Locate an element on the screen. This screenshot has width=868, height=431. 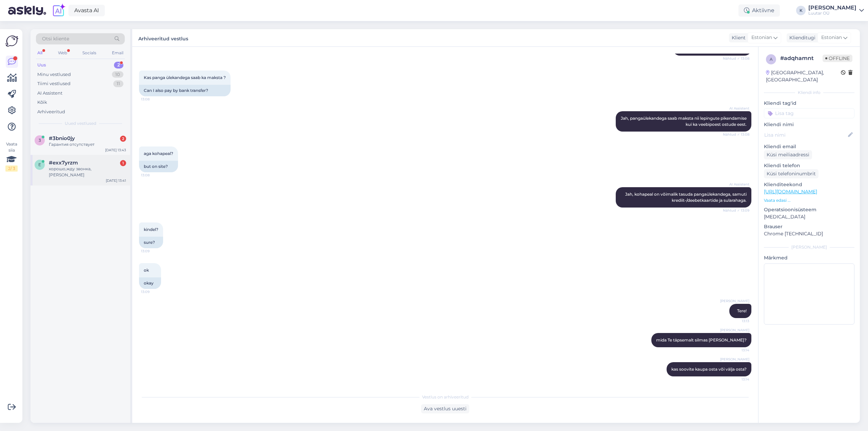
div: Ava vestlus uuesti is located at coordinates (445, 408).